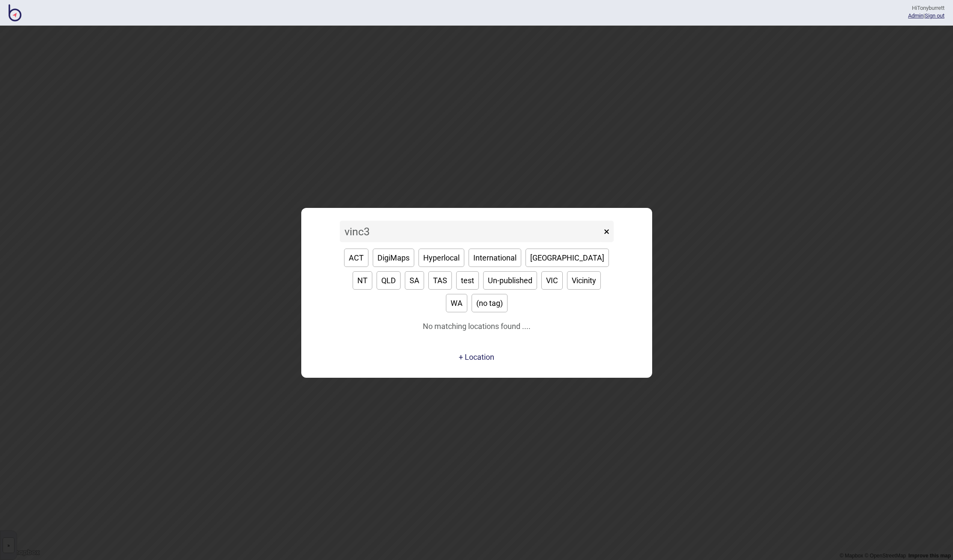 This screenshot has width=953, height=560. What do you see at coordinates (471, 231) in the screenshot?
I see `input: Search locations by tag + name` at bounding box center [471, 231].